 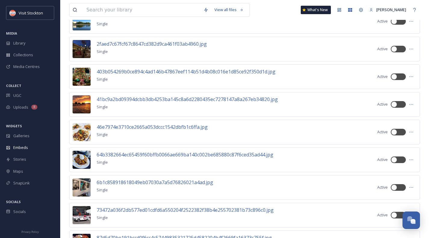 What do you see at coordinates (11, 33) in the screenshot?
I see `span: MEDIA` at bounding box center [11, 33].